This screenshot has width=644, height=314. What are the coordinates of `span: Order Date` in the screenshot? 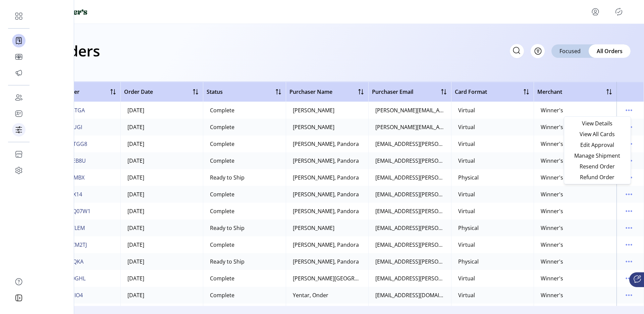 It's located at (138, 92).